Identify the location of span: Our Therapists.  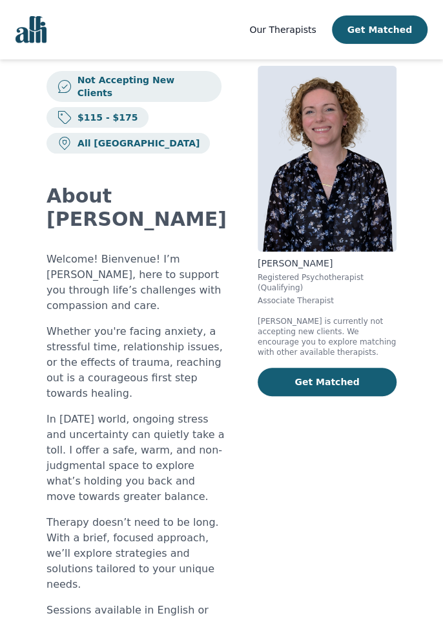
(282, 30).